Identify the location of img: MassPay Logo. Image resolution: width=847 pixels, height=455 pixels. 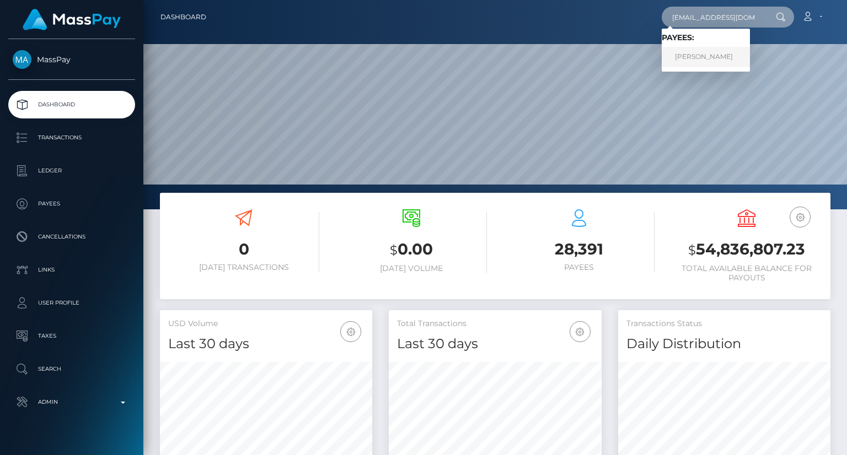
(72, 19).